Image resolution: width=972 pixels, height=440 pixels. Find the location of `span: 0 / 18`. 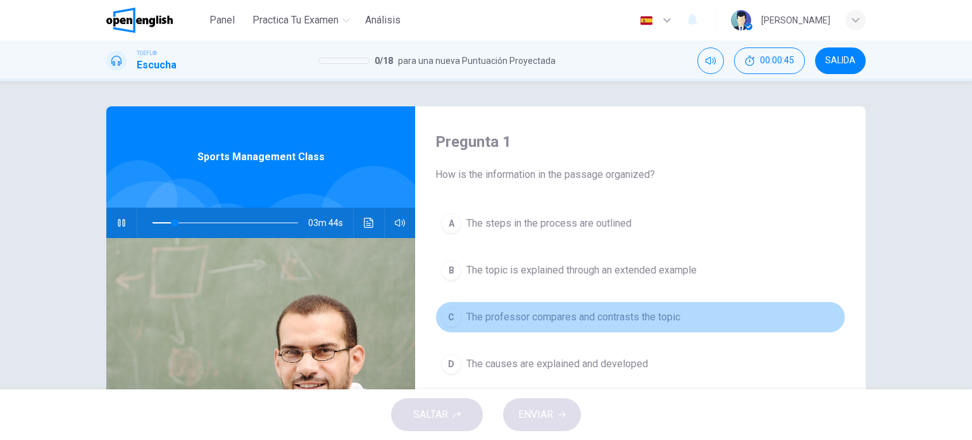

span: 0 / 18 is located at coordinates (384, 61).